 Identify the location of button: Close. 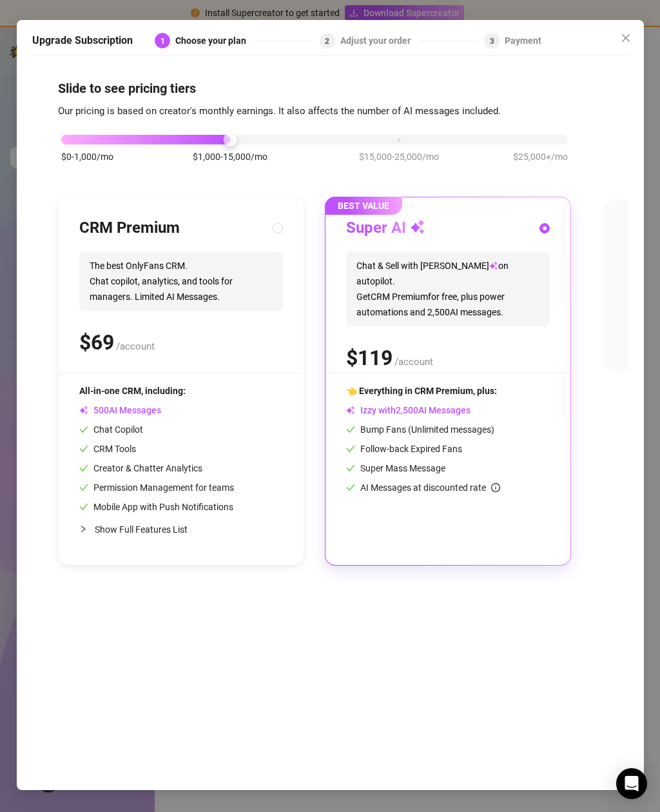
(625, 38).